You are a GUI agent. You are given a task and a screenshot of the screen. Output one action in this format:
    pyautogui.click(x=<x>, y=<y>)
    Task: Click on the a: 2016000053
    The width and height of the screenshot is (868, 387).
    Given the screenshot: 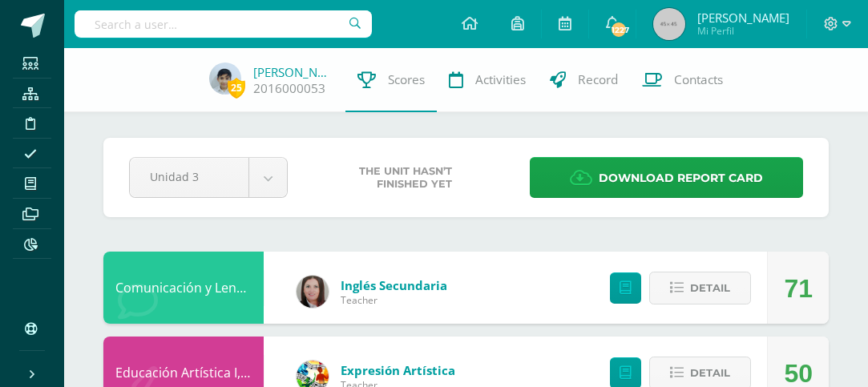 What is the action you would take?
    pyautogui.click(x=289, y=89)
    